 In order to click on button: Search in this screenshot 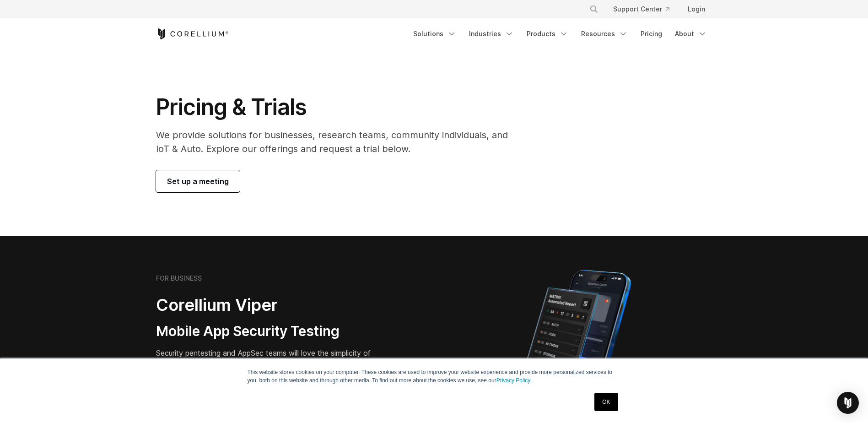, I will do `click(594, 9)`.